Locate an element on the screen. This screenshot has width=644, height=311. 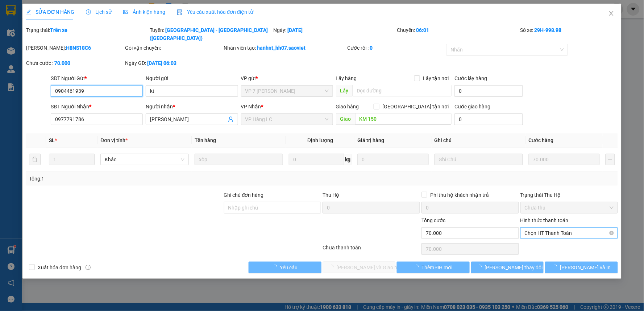
span: Chọn HT Thanh Toán is located at coordinates (569, 233).